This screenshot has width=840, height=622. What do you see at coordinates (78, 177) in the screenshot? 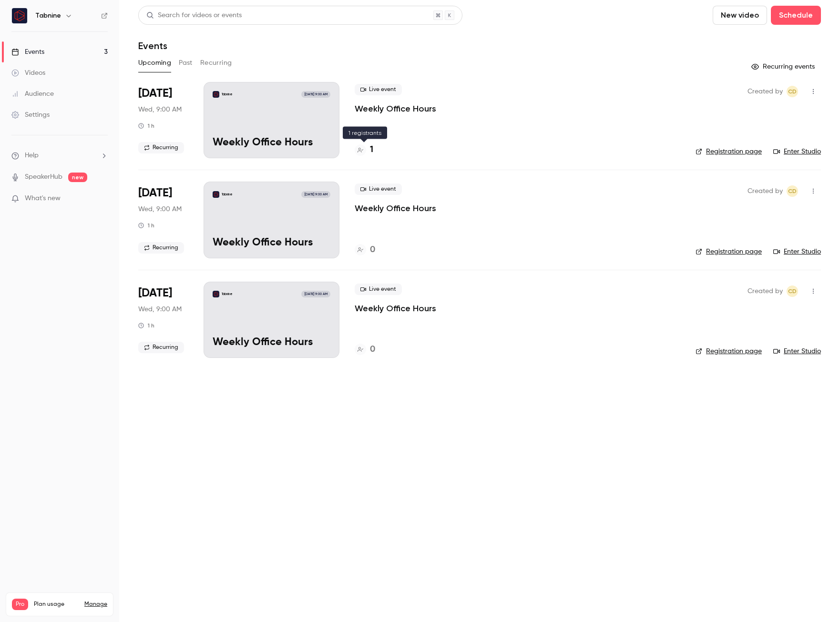
I see `span: new` at bounding box center [78, 177].